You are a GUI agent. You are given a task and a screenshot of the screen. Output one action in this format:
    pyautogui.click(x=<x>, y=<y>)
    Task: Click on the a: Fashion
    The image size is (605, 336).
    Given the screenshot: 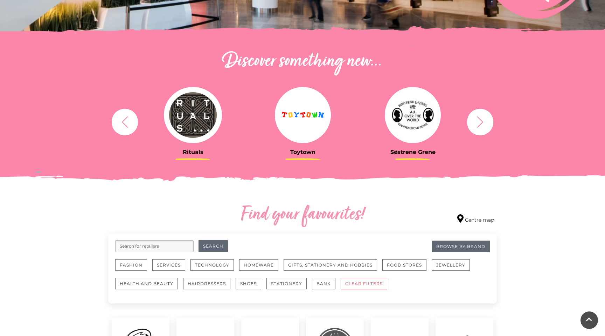 What is the action you would take?
    pyautogui.click(x=134, y=268)
    